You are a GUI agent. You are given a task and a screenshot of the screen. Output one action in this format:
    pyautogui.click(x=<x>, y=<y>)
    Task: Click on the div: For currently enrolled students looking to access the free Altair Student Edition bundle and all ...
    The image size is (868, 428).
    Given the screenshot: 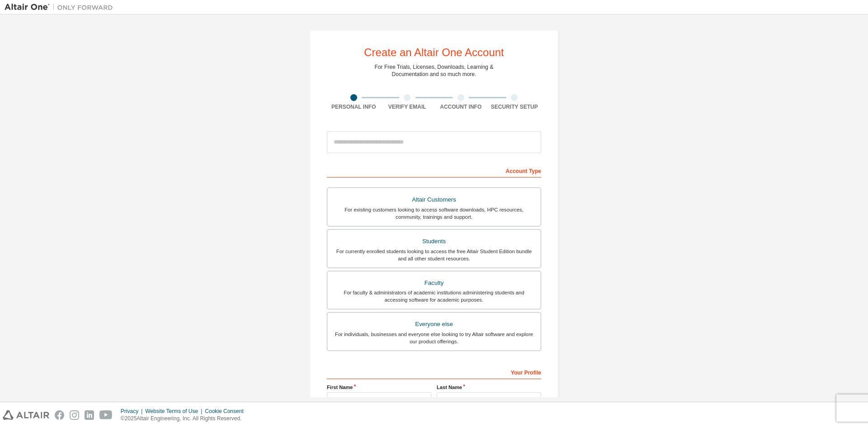 What is the action you would take?
    pyautogui.click(x=434, y=255)
    